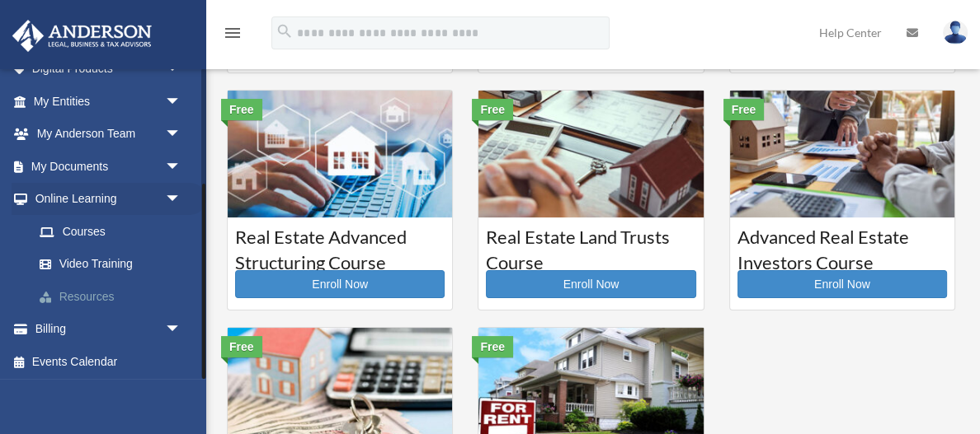 This screenshot has height=434, width=980. I want to click on a: Video Training, so click(115, 265).